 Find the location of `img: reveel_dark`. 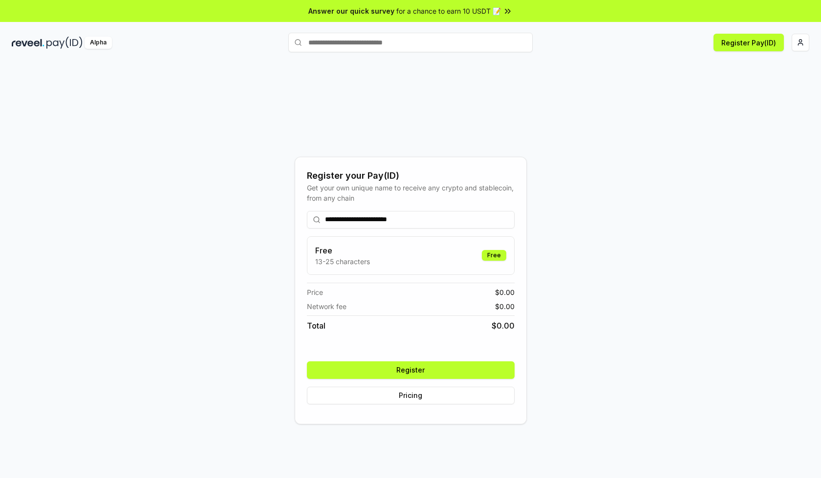

img: reveel_dark is located at coordinates (28, 43).